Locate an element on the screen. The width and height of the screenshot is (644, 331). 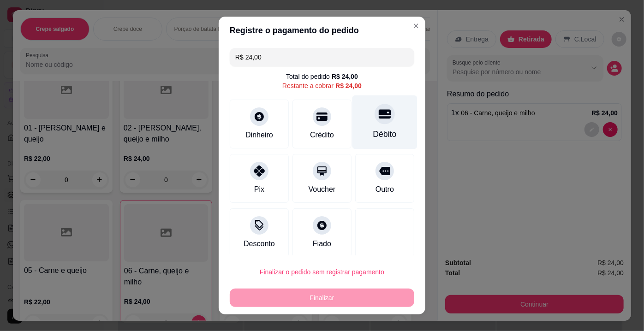
button: Close is located at coordinates (416, 26).